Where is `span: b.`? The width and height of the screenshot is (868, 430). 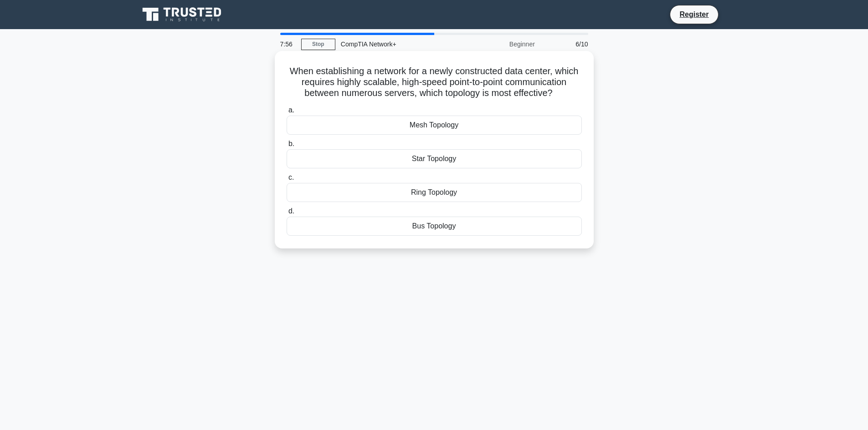
span: b. is located at coordinates (291, 143).